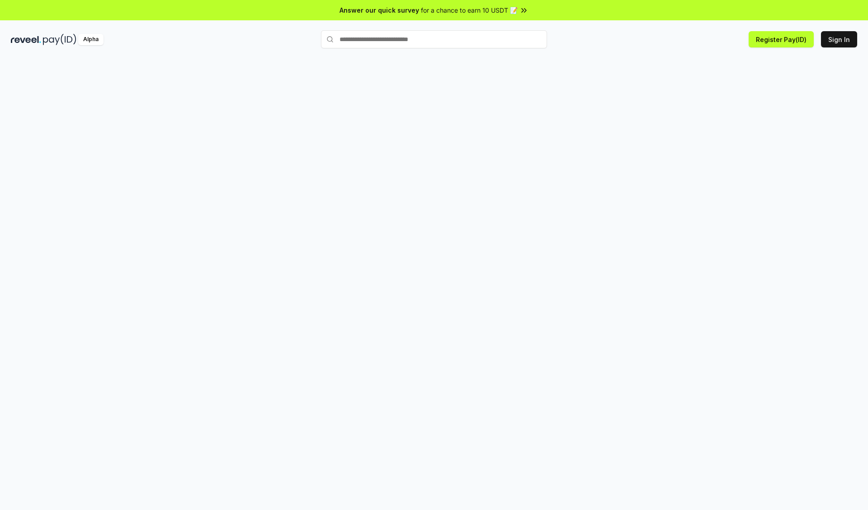  I want to click on img: reveel_dark, so click(26, 39).